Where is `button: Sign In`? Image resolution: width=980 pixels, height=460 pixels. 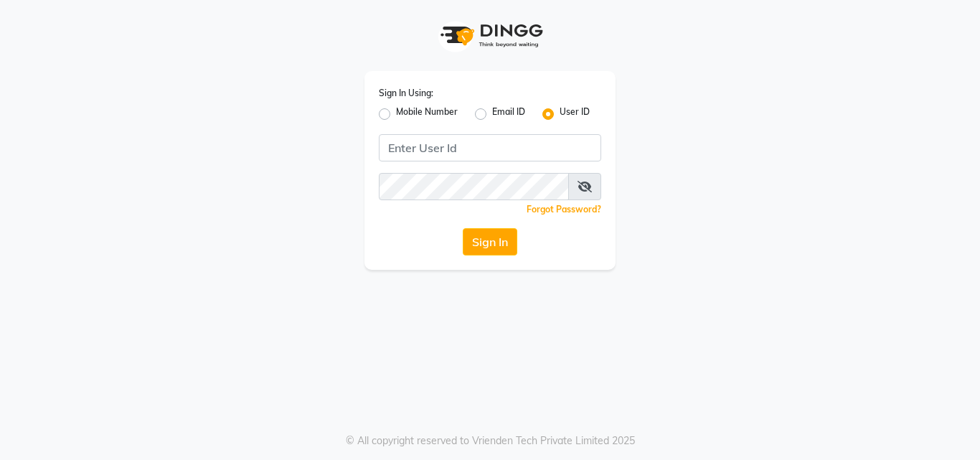
button: Sign In is located at coordinates (490, 242).